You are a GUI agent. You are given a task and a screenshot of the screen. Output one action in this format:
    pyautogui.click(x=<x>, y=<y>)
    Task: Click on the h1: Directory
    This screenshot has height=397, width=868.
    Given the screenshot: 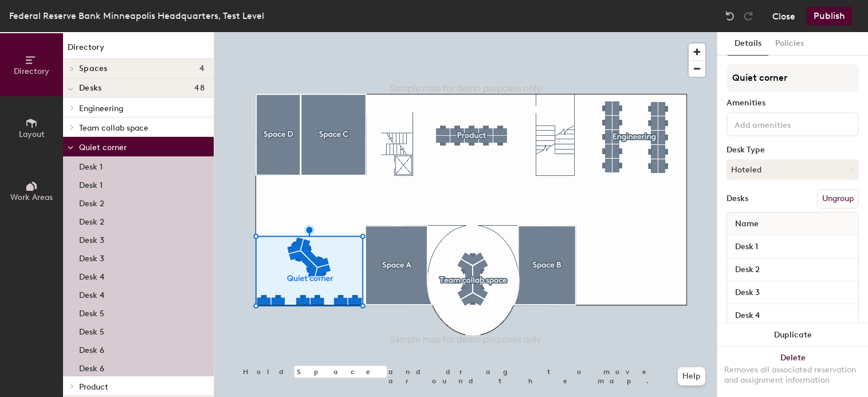 What is the action you would take?
    pyautogui.click(x=138, y=50)
    